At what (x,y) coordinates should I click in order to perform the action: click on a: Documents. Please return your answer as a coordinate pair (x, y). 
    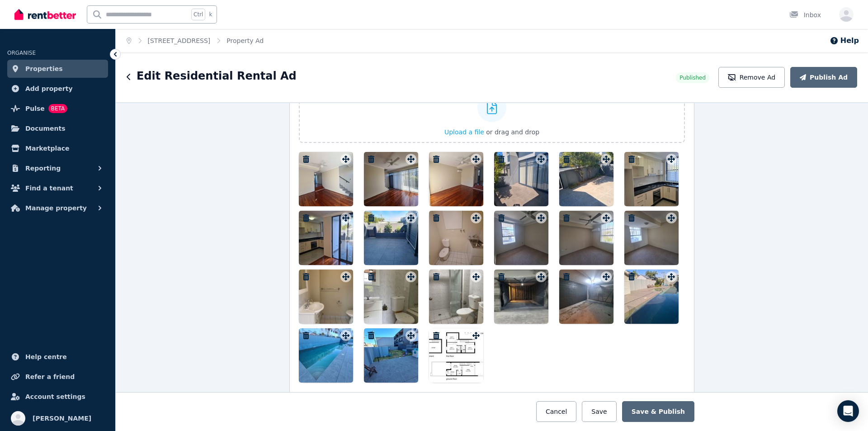
    Looking at the image, I should click on (57, 128).